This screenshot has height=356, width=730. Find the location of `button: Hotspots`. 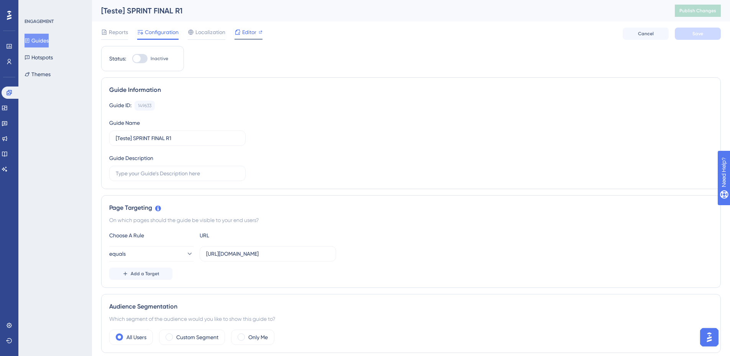

button: Hotspots is located at coordinates (39, 57).